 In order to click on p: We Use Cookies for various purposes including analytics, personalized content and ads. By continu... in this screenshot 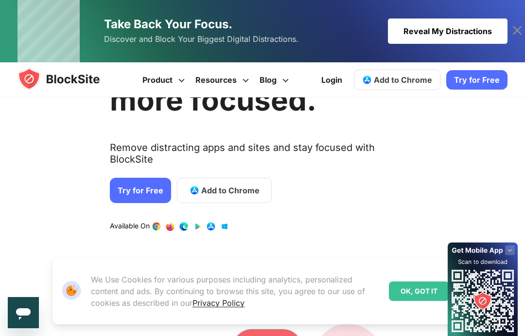, I will do `click(236, 291)`.